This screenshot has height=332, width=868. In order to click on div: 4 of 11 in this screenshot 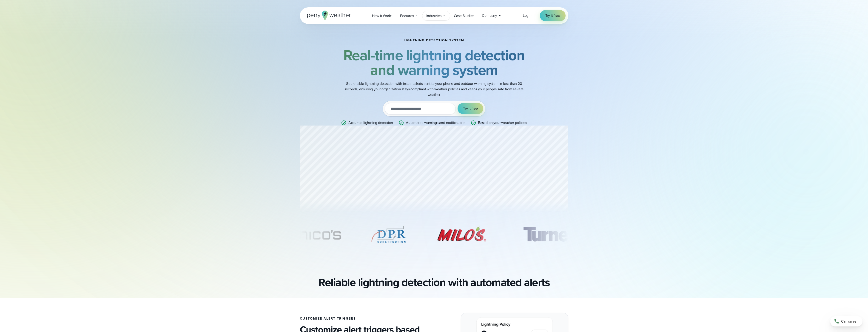, I will do `click(462, 234)`.